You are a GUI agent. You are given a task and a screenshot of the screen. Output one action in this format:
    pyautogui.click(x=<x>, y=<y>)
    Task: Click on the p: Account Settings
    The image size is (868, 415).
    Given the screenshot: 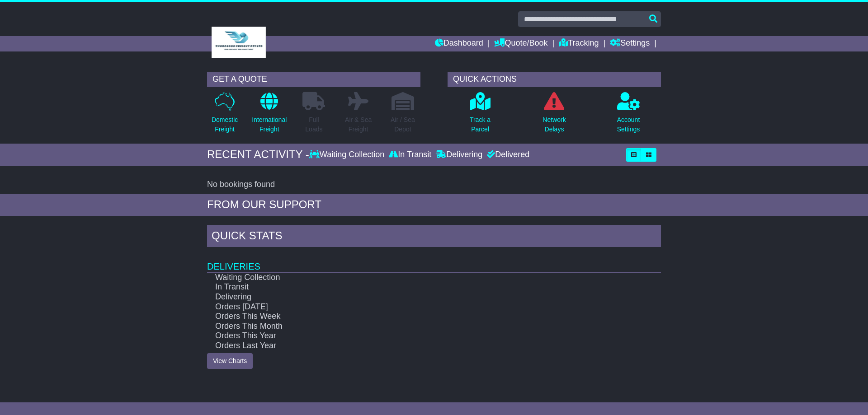 What is the action you would take?
    pyautogui.click(x=628, y=125)
    